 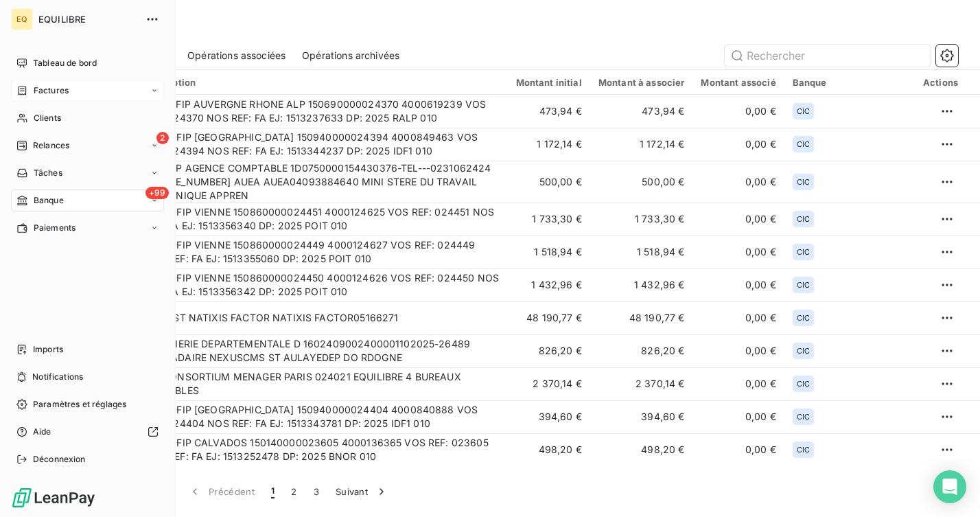 What do you see at coordinates (322, 219) in the screenshot?
I see `td: VIR DDFIP VIENNE 150860000024451 4000124625 VOS REF: 024451 NOS REF: FA EJ: 1513356340 DP: 2025 P...` at bounding box center [322, 219].